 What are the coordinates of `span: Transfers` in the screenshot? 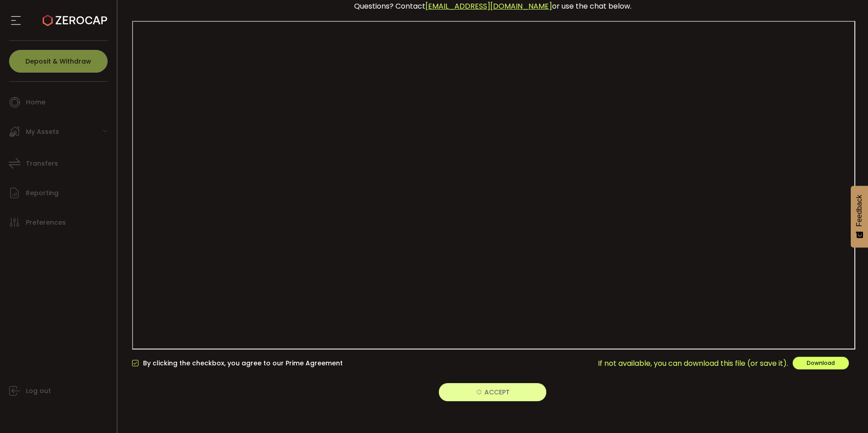 It's located at (42, 163).